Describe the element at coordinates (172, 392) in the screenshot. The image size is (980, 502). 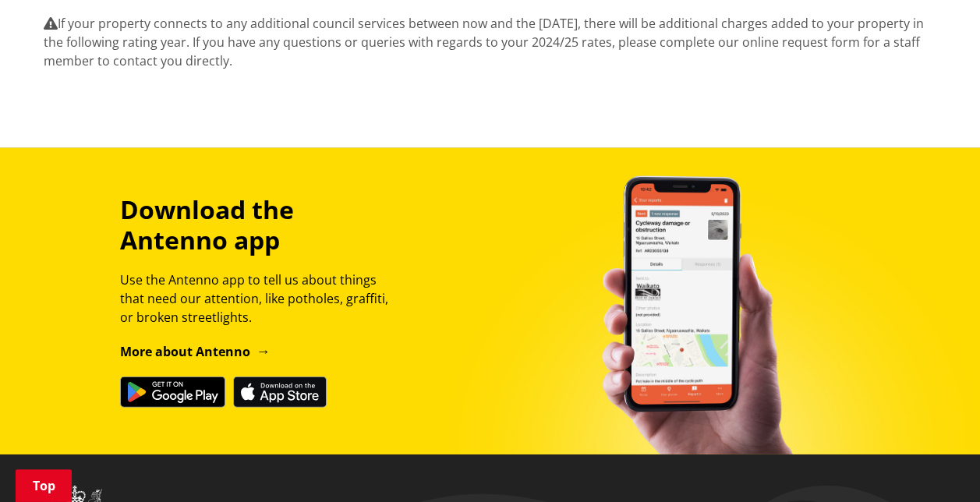
I see `img: Get it on Google Play` at that location.